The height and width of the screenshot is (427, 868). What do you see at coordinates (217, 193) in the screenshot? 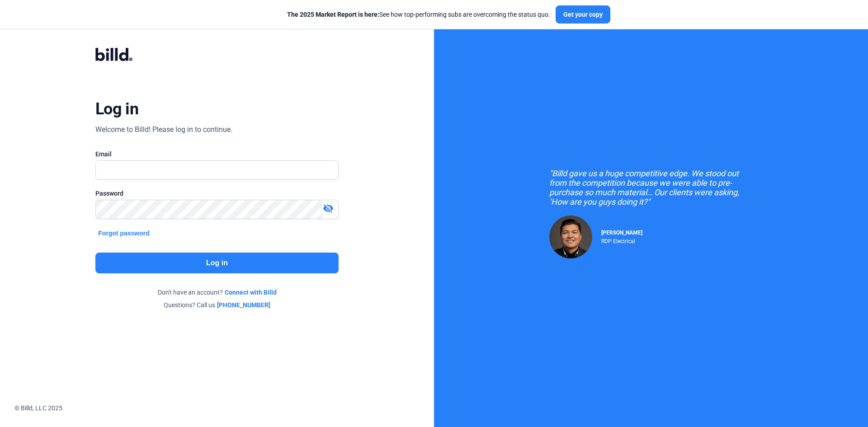
I see `div: Password` at bounding box center [217, 193].